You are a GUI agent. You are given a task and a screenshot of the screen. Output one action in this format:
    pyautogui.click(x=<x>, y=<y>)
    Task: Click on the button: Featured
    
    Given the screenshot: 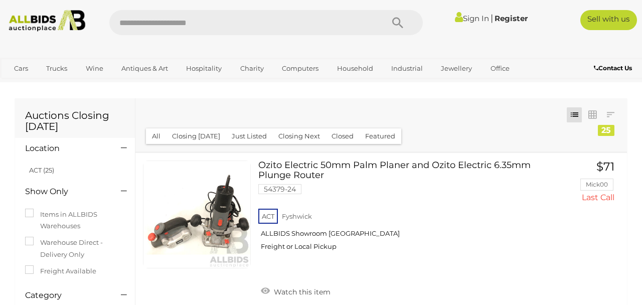 What is the action you would take?
    pyautogui.click(x=380, y=136)
    